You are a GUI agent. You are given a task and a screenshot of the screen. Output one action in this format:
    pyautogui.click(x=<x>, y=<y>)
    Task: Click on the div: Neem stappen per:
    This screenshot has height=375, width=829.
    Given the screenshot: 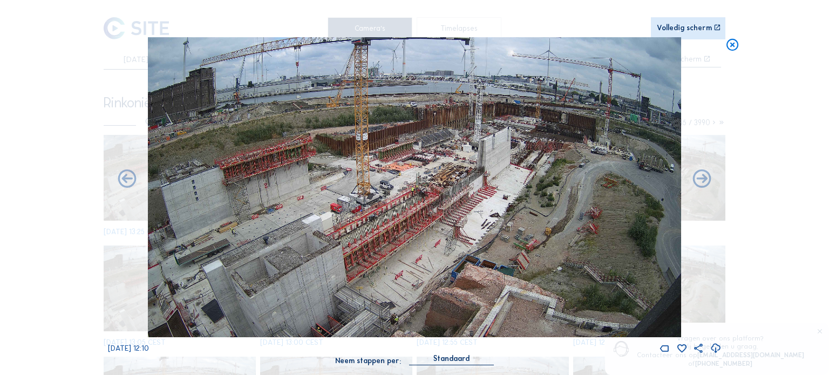 What is the action you would take?
    pyautogui.click(x=368, y=361)
    